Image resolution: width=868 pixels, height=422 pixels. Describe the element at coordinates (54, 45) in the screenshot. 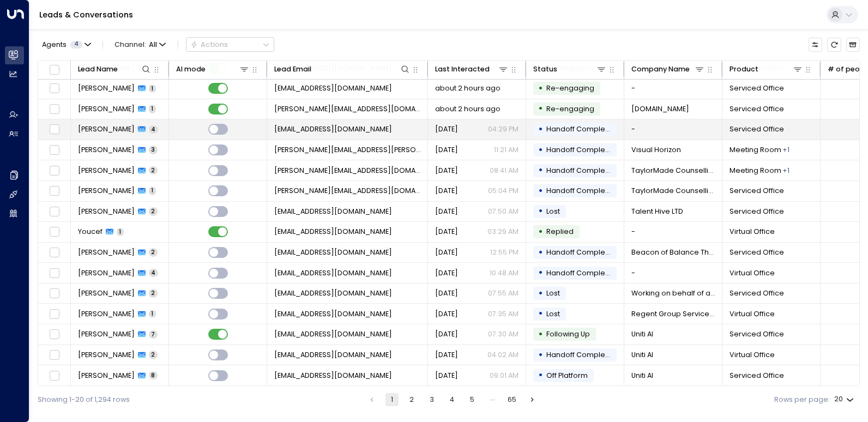

I see `span: Agents` at that location.